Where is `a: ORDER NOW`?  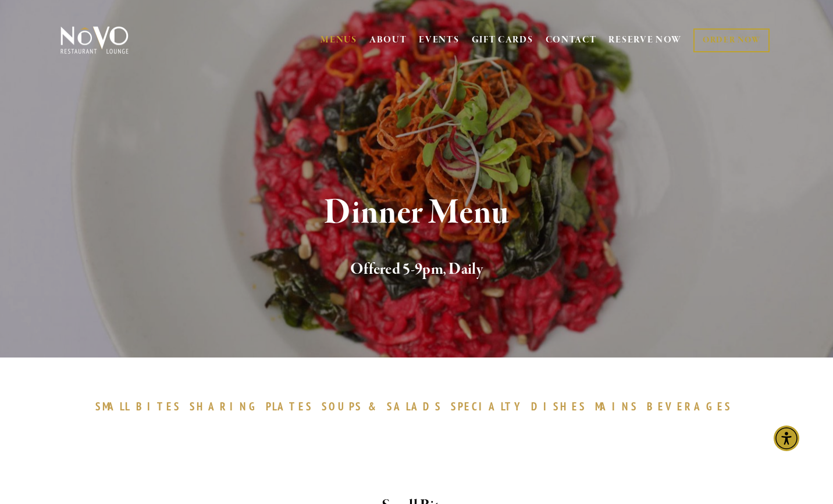
a: ORDER NOW is located at coordinates (731, 40).